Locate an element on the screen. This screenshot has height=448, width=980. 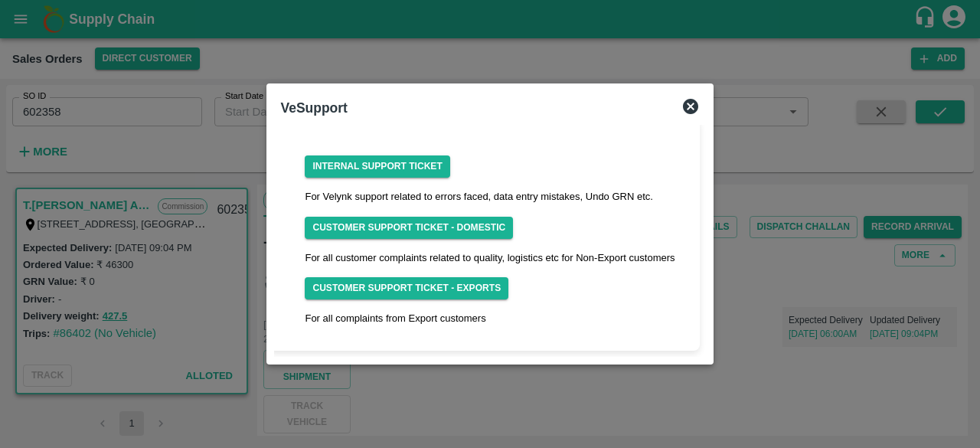
a: Customer Support Ticket - Domestic is located at coordinates (409, 227).